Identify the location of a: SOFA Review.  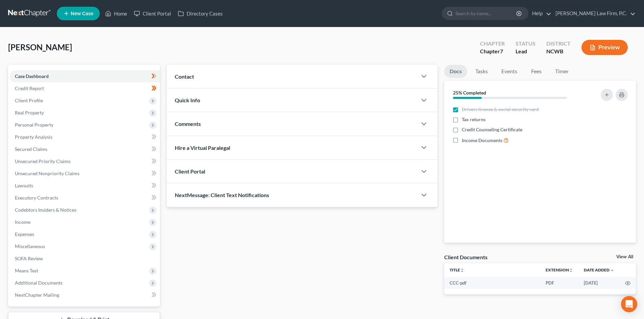
(84, 259).